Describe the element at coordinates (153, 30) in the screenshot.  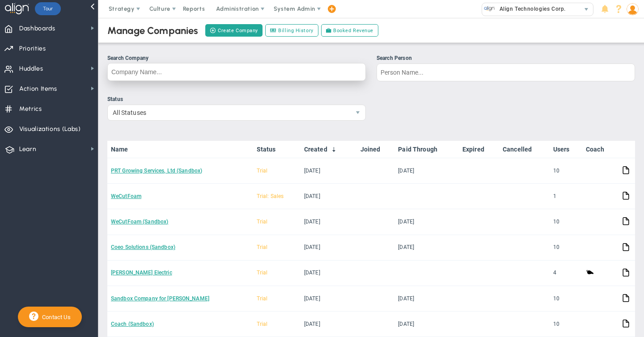
I see `div: Manage Companies` at that location.